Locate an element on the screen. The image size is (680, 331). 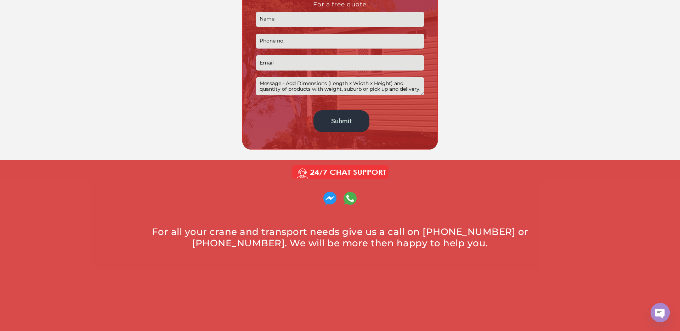
input: Name is located at coordinates (340, 19).